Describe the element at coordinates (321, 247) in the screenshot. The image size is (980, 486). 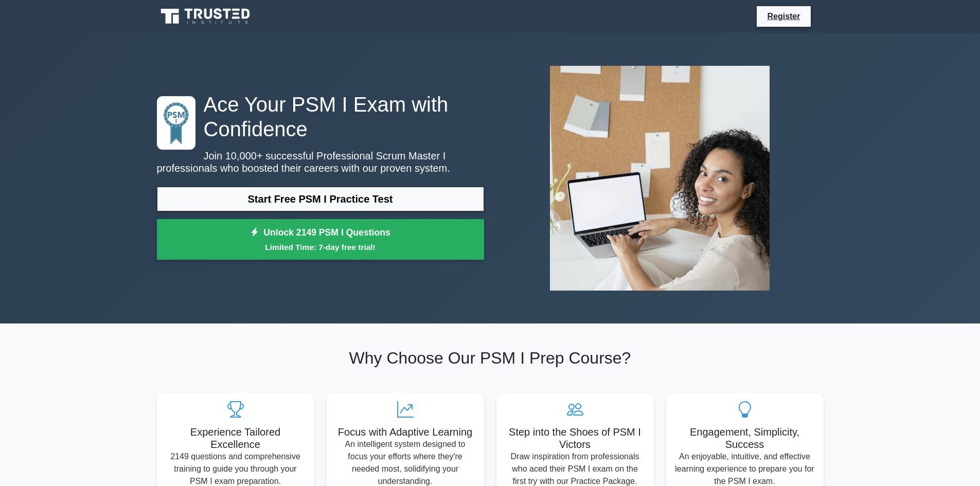
I see `small: Limited Time: 7-day free trial!` at that location.